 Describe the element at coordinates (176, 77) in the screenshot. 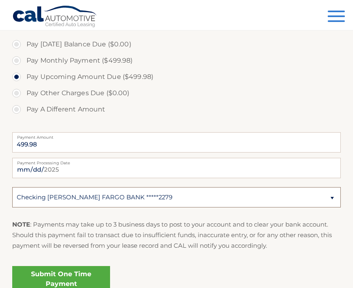

I see `label: Pay Upcoming Amount Due ($499.98)` at that location.